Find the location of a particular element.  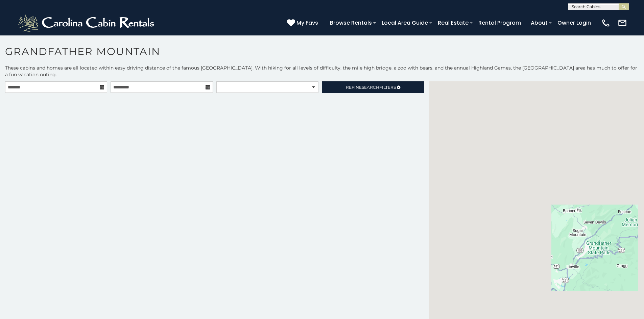

a: Owner Login is located at coordinates (574, 23).